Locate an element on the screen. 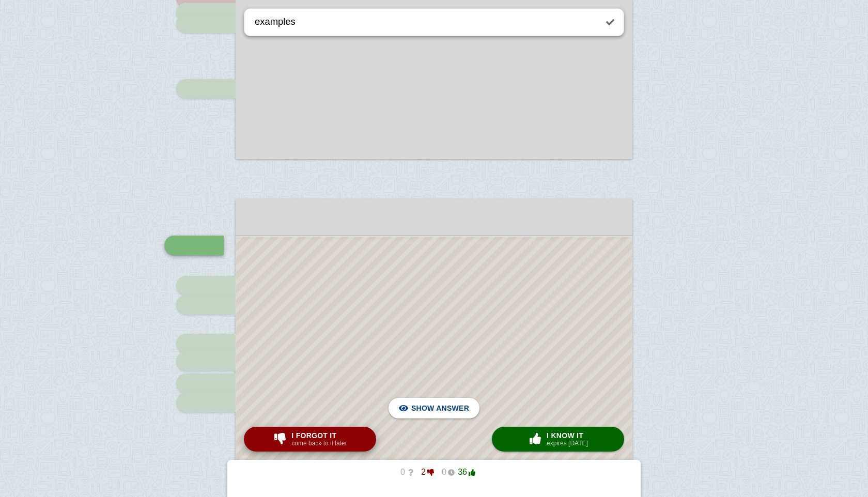 The height and width of the screenshot is (497, 868). span: Show answer is located at coordinates (440, 408).